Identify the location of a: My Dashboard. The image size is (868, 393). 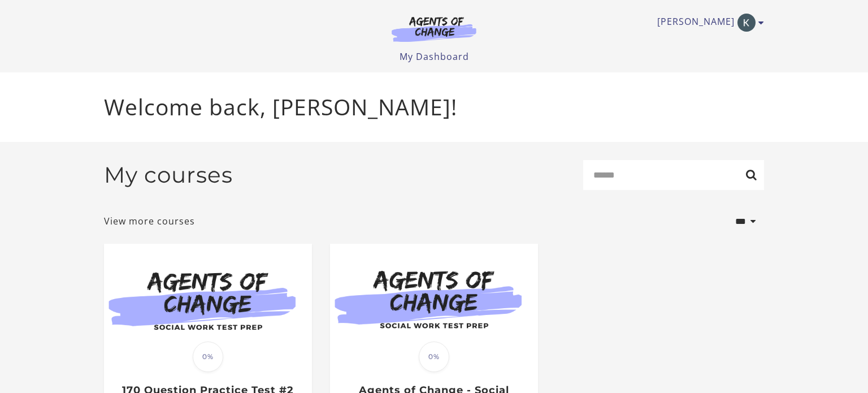
(434, 57).